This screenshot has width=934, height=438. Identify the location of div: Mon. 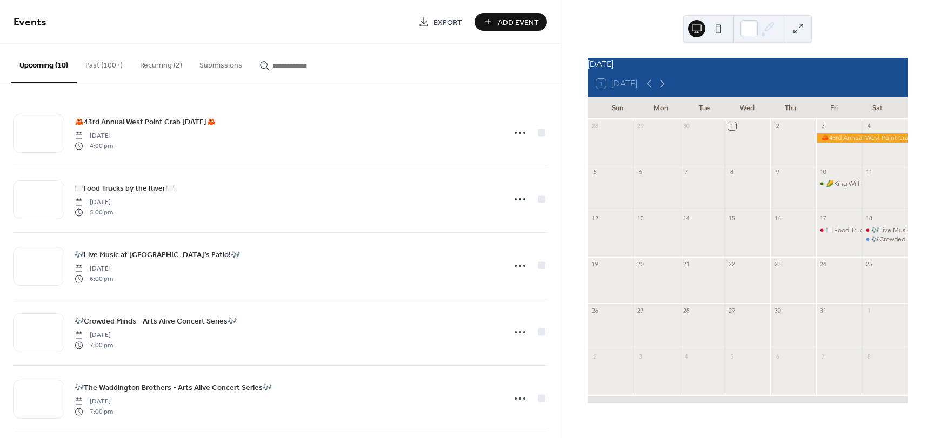
(661, 108).